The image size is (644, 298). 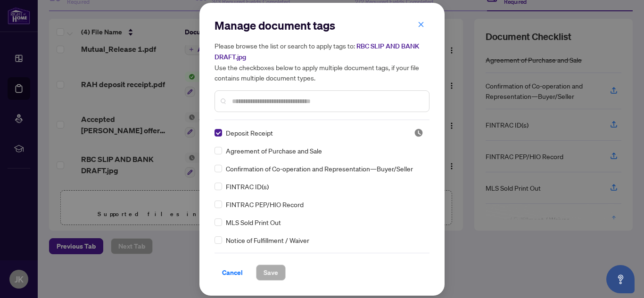 What do you see at coordinates (274, 151) in the screenshot?
I see `span: Agreement of Purchase and Sale` at bounding box center [274, 151].